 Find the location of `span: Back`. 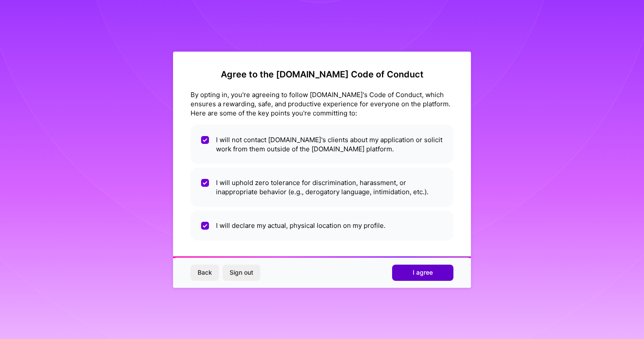

span: Back is located at coordinates (204, 273).